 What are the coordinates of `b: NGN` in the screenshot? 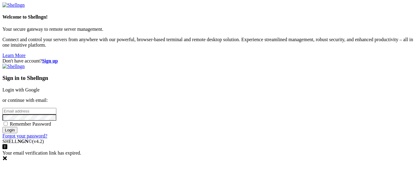 It's located at (23, 141).